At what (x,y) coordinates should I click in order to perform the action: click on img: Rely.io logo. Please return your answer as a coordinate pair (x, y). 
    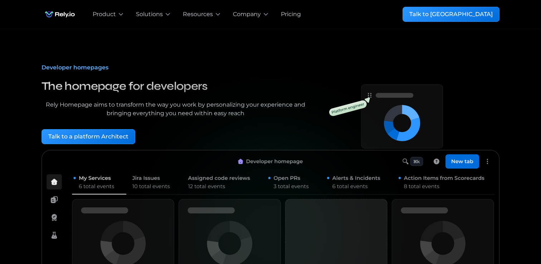
    Looking at the image, I should click on (60, 14).